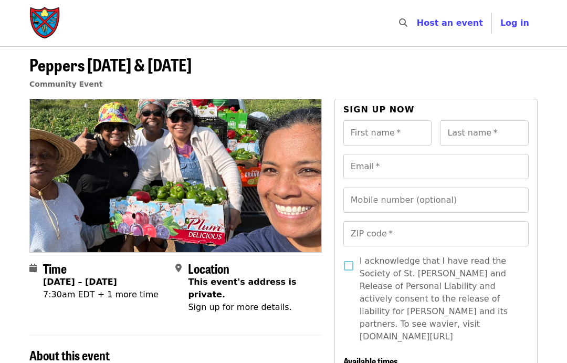 Image resolution: width=567 pixels, height=363 pixels. I want to click on span: Sign up now, so click(379, 109).